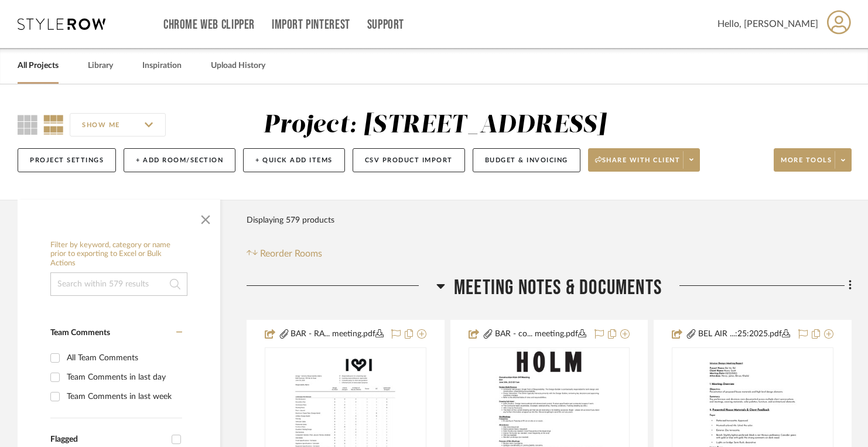 This screenshot has height=447, width=868. What do you see at coordinates (67, 160) in the screenshot?
I see `button: Project Settings` at bounding box center [67, 160].